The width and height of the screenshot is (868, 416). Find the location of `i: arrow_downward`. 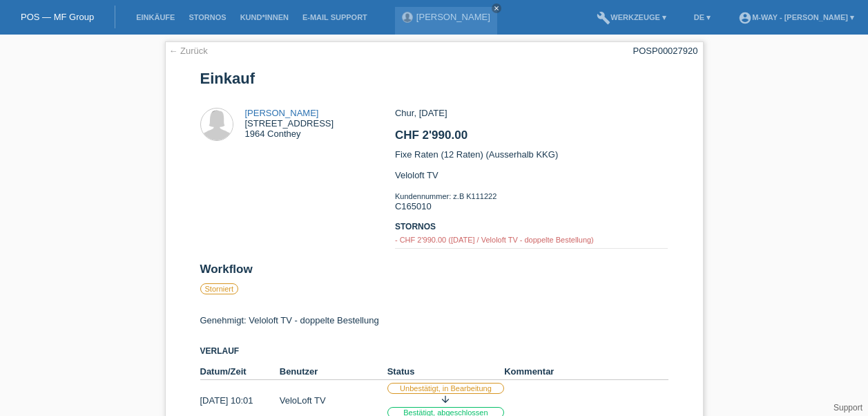

i: arrow_downward is located at coordinates (445, 399).